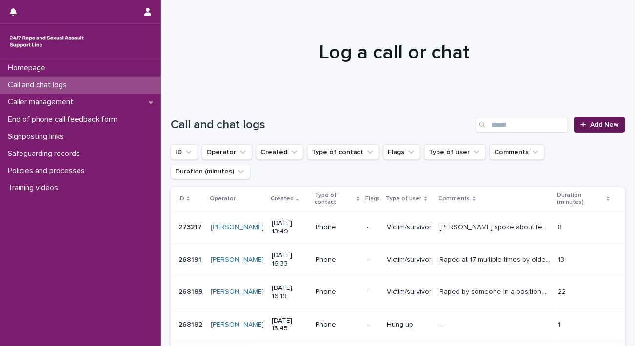 Image resolution: width=635 pixels, height=346 pixels. What do you see at coordinates (522, 125) in the screenshot?
I see `div: Search` at bounding box center [522, 125].